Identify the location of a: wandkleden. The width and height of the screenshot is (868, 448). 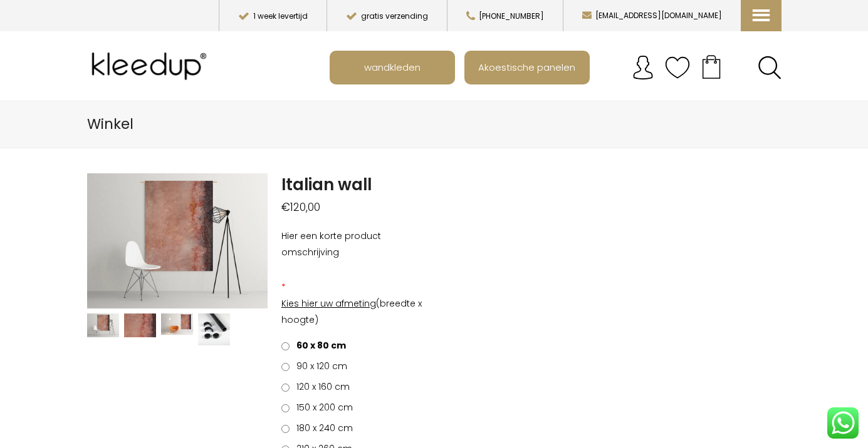
(392, 68).